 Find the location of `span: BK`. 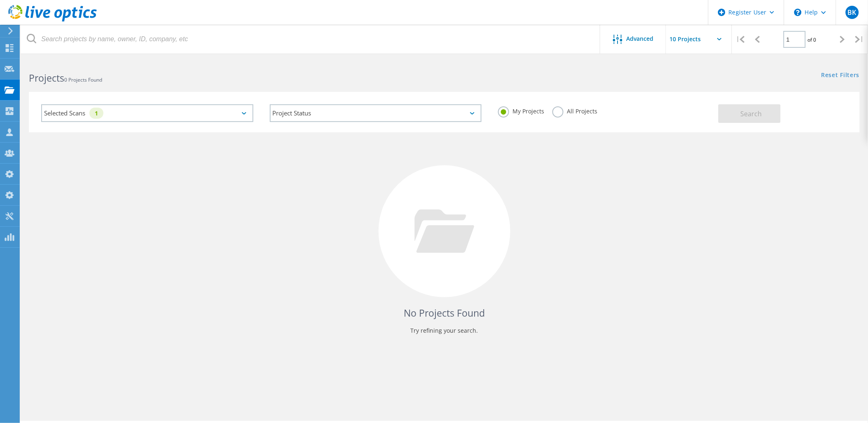

span: BK is located at coordinates (852, 12).